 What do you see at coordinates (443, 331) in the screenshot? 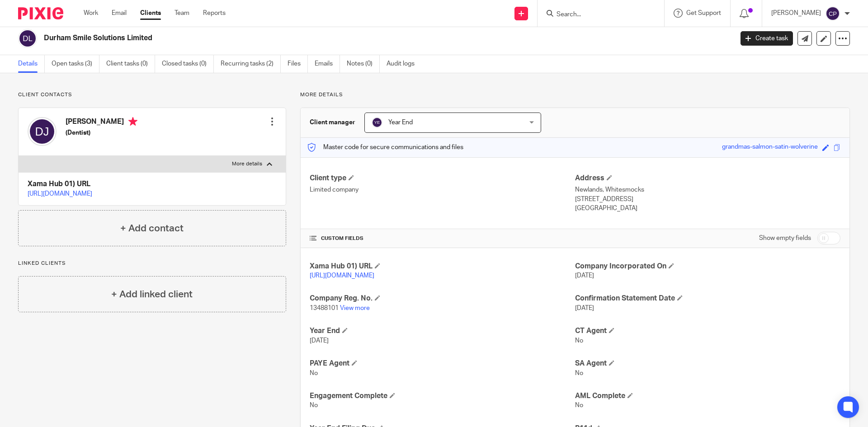
I see `h4: Year End` at bounding box center [443, 331].